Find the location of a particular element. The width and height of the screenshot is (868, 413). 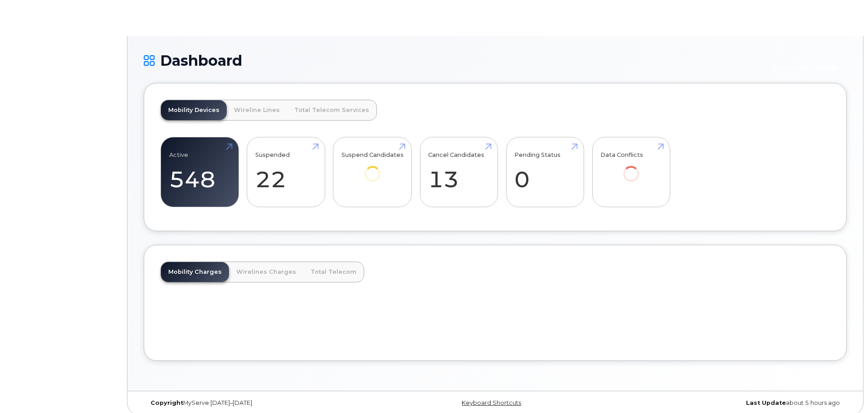

a: Wirelines Charges is located at coordinates (266, 272).